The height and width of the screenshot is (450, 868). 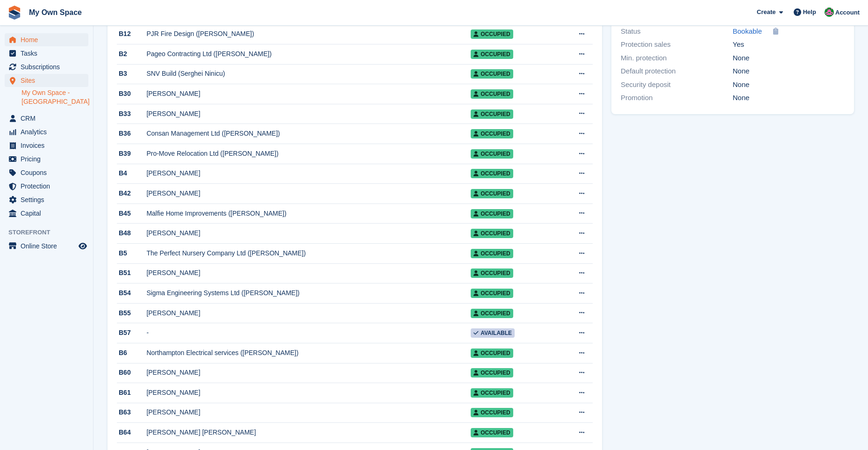 I want to click on span: Create, so click(x=766, y=12).